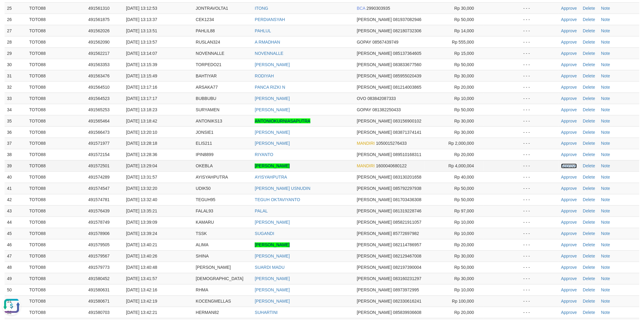  I want to click on td: 26, so click(15, 19).